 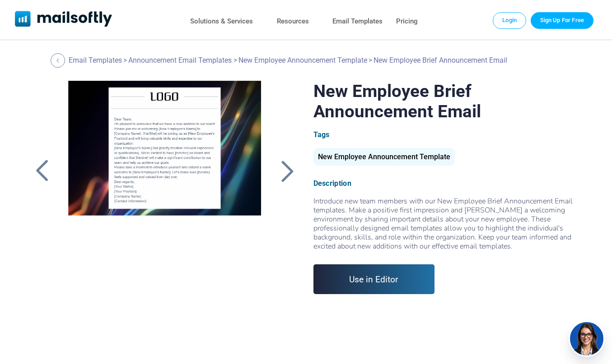 What do you see at coordinates (510, 20) in the screenshot?
I see `a: Login` at bounding box center [510, 20].